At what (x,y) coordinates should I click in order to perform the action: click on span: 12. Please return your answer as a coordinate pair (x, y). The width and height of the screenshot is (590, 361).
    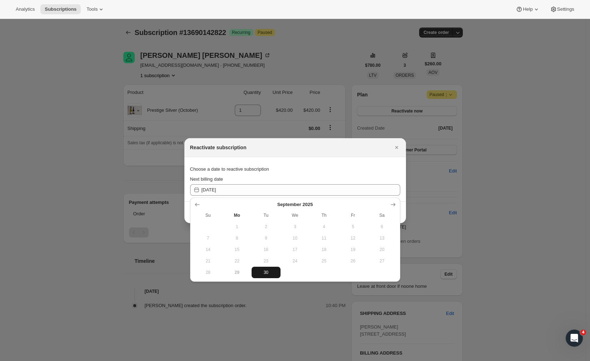
    Looking at the image, I should click on (353, 238).